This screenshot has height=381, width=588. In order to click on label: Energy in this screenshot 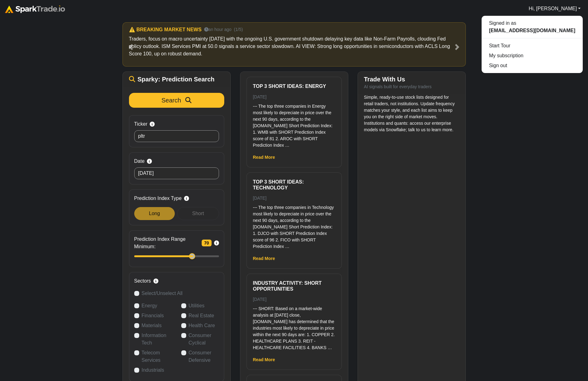, I will do `click(150, 306)`.